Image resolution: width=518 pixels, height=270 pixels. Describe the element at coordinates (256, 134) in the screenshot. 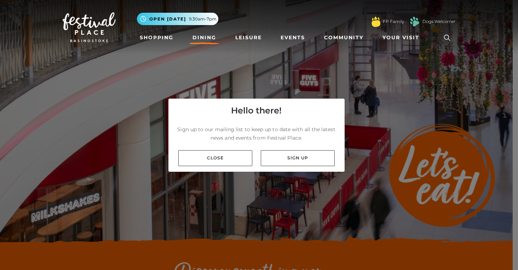

I see `p: Sign up to our mailing list to keep up to date with all the latest news and events from Festival ...` at that location.